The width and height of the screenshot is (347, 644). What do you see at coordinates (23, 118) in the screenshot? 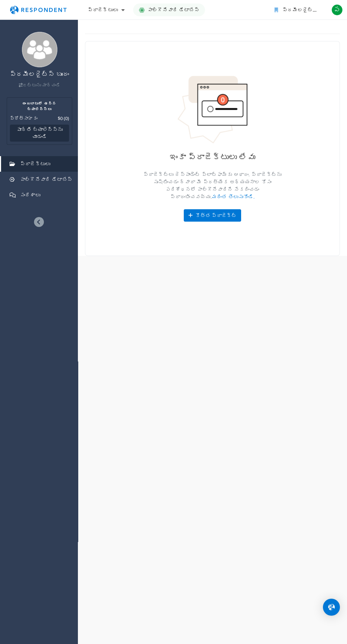
I see `font: ప్రోత్సాహకం` at bounding box center [23, 118].